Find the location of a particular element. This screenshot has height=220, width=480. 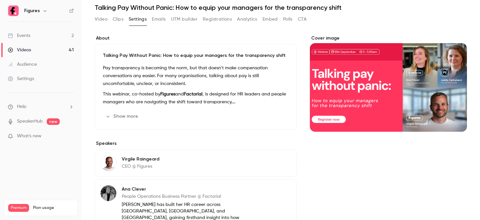

span: new is located at coordinates (53, 122).